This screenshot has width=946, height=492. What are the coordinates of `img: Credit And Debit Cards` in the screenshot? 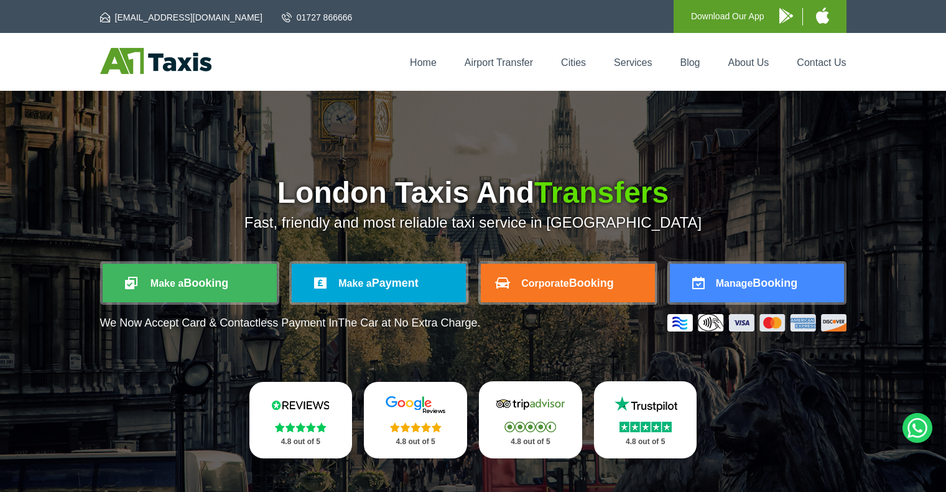 It's located at (757, 323).